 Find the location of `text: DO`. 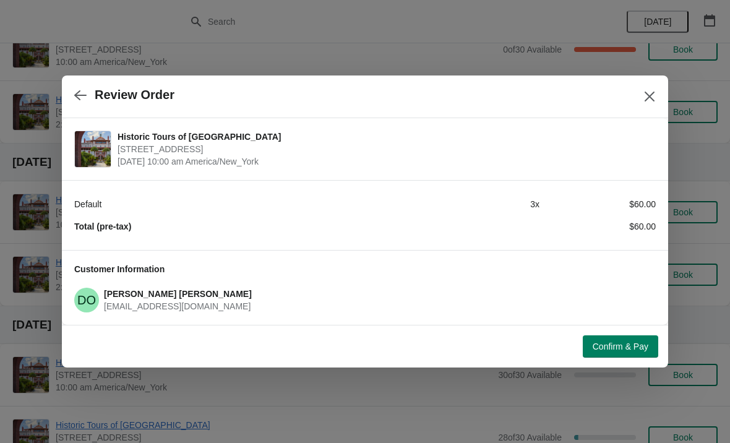

text: DO is located at coordinates (87, 300).